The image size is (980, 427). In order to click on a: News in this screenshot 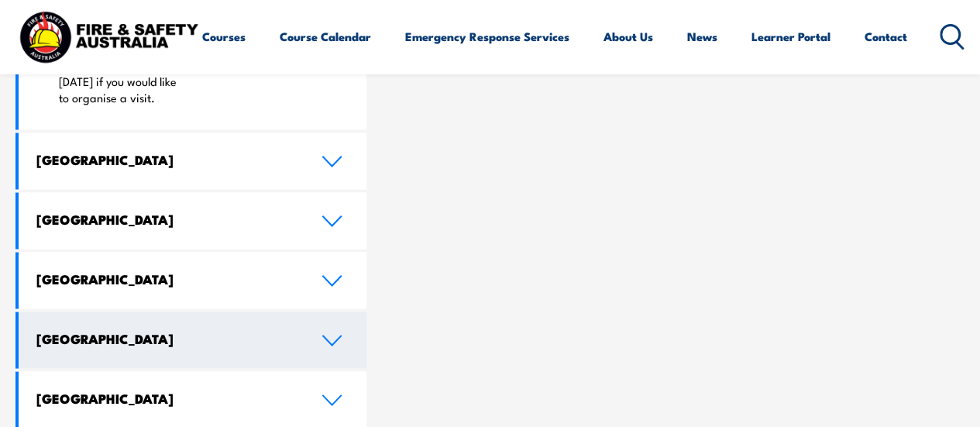, I will do `click(702, 37)`.